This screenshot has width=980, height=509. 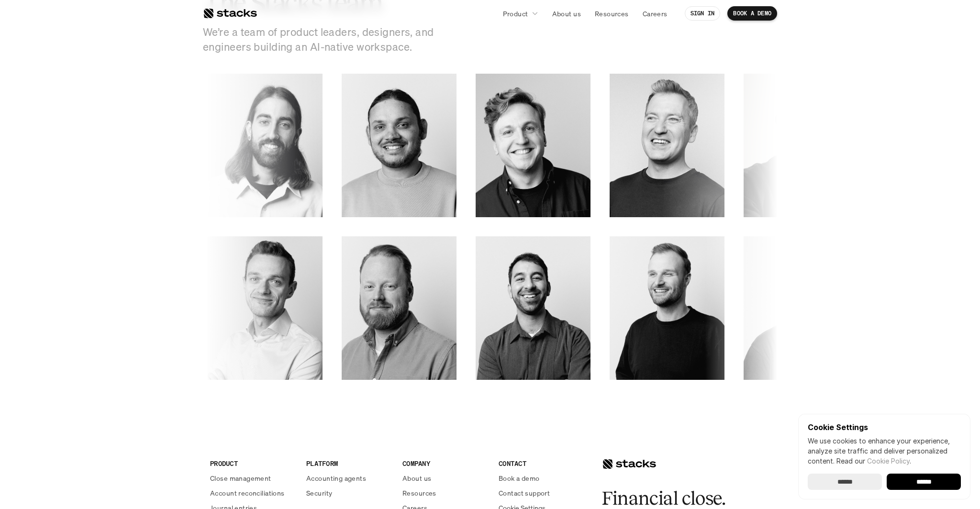 I want to click on p: Account reconciliations, so click(x=247, y=493).